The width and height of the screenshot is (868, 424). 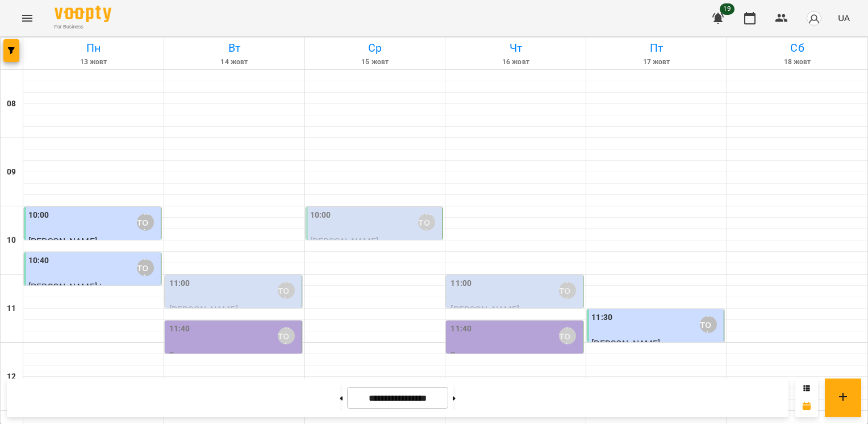 I want to click on img: Voopty Logo, so click(x=83, y=14).